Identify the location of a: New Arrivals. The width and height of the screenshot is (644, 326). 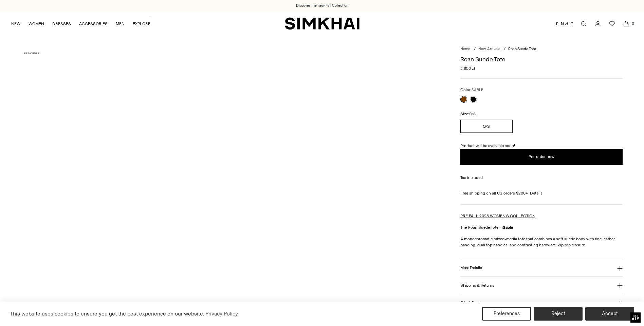
(489, 49).